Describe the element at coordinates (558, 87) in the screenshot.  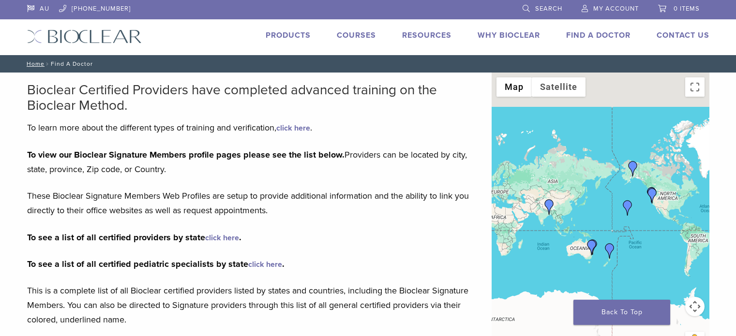
I see `button: Show satellite imagery` at that location.